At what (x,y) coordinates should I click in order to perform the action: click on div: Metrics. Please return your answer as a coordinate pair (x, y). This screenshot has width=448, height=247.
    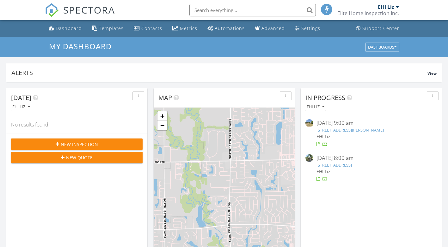
    Looking at the image, I should click on (188, 28).